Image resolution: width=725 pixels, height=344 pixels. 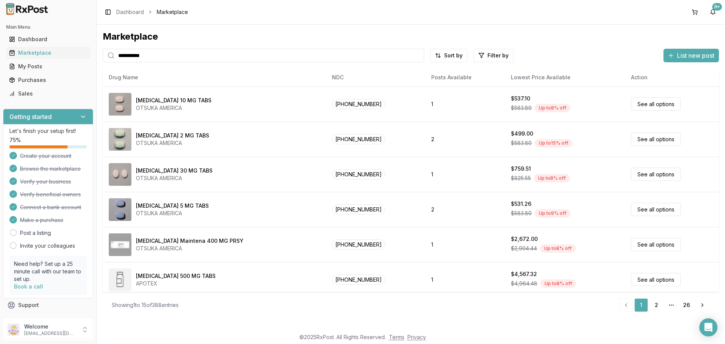 I want to click on span: Make a purchase, so click(x=42, y=220).